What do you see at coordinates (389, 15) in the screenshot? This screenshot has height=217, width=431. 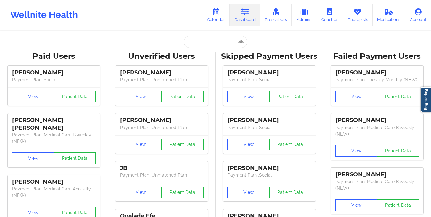 I see `a: Medications` at bounding box center [389, 15].